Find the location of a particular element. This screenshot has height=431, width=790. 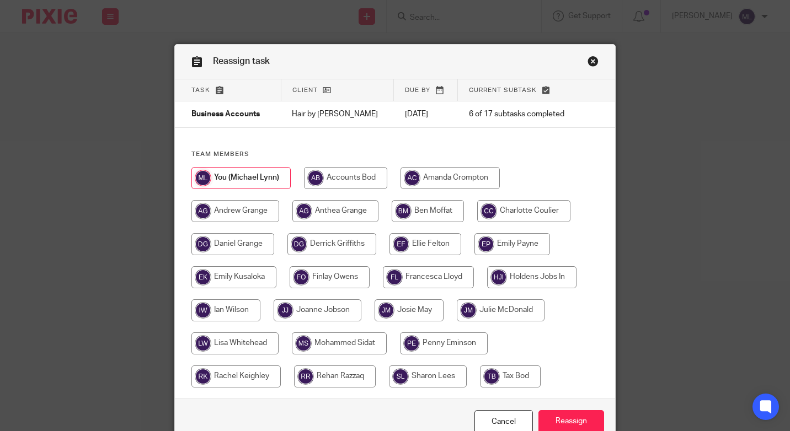

span: Reassign task is located at coordinates (241, 61).